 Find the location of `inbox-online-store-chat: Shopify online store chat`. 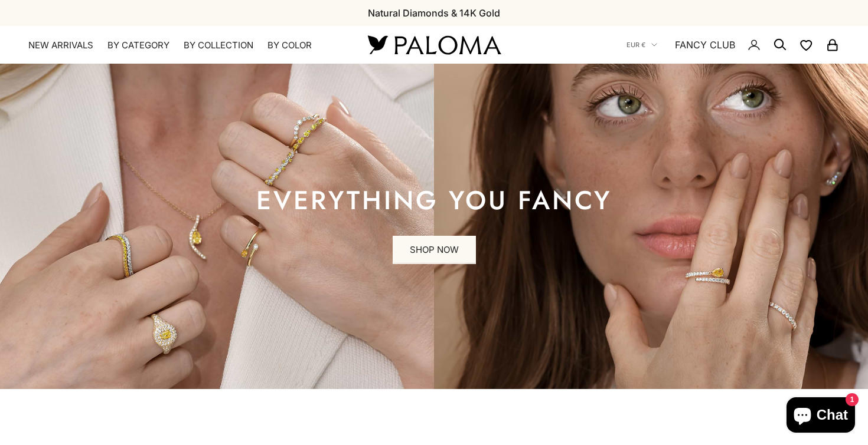

inbox-online-store-chat: Shopify online store chat is located at coordinates (821, 416).